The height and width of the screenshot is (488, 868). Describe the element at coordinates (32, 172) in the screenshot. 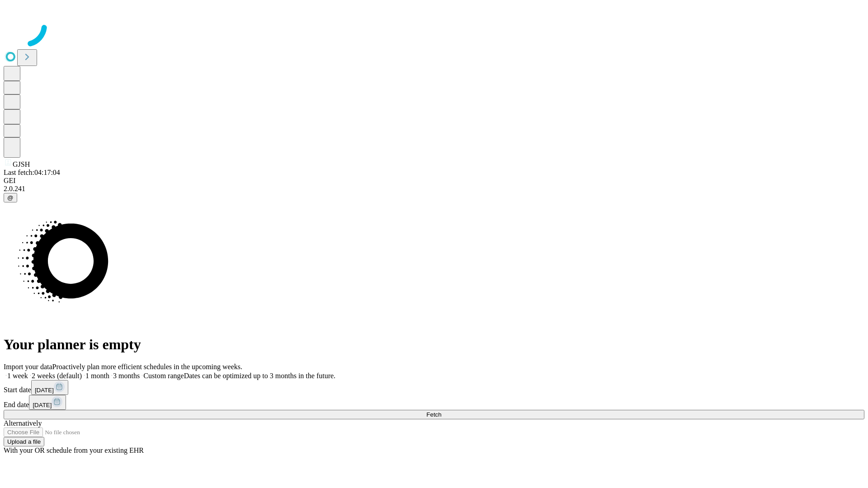

I see `span: Last fetch: 04:17:04` at that location.